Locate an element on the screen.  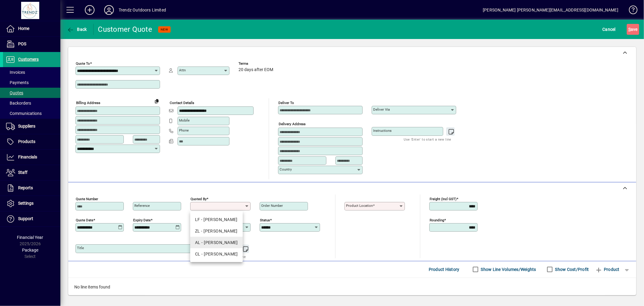
span: Suppliers is located at coordinates (26, 126).